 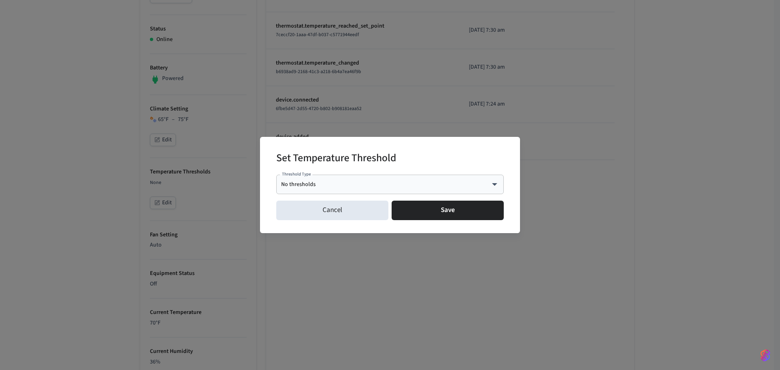 I want to click on button: Cancel, so click(x=332, y=210).